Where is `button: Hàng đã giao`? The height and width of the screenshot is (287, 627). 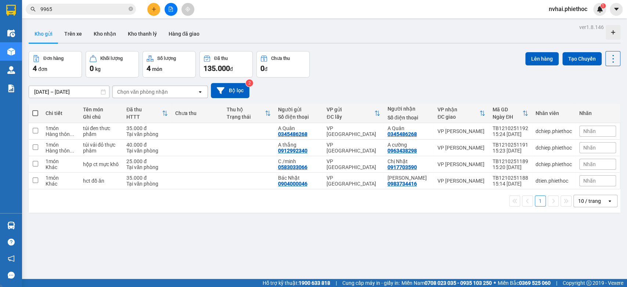
button: Hàng đã giao is located at coordinates (184, 34).